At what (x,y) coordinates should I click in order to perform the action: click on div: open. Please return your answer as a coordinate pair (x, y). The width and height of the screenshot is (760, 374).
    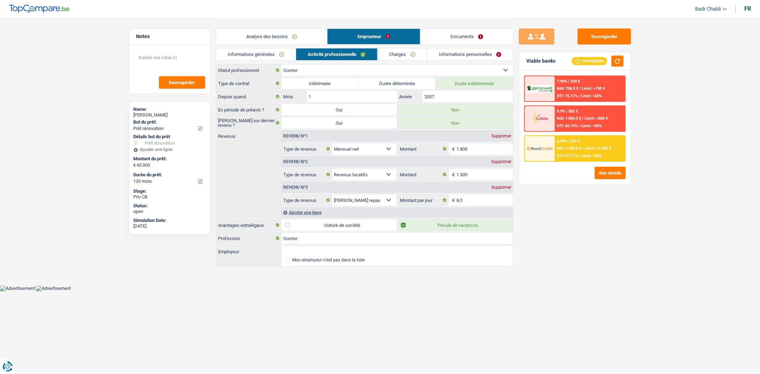
    Looking at the image, I should click on (170, 212).